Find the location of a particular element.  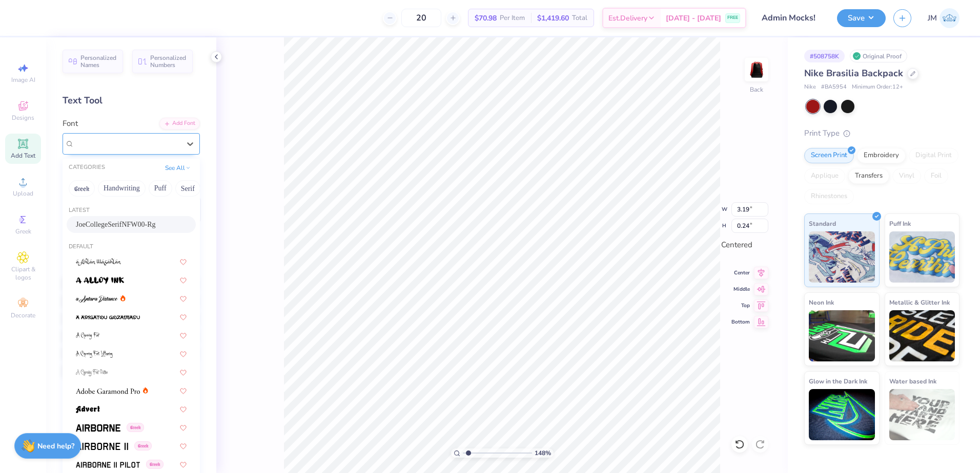

button: Handwriting is located at coordinates (122, 188).